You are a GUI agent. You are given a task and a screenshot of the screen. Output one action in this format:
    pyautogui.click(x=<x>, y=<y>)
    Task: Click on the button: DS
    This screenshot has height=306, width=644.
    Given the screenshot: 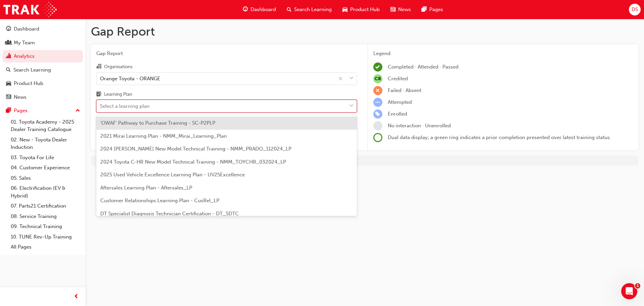 What is the action you would take?
    pyautogui.click(x=635, y=9)
    